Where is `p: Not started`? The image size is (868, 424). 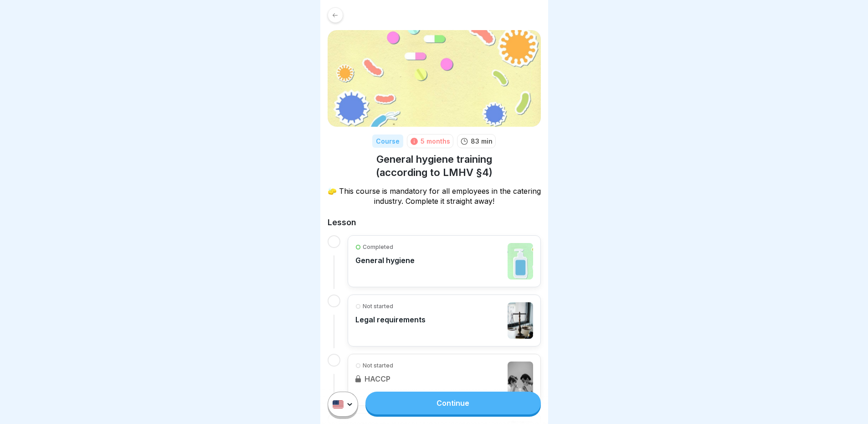
p: Not started is located at coordinates (378, 306).